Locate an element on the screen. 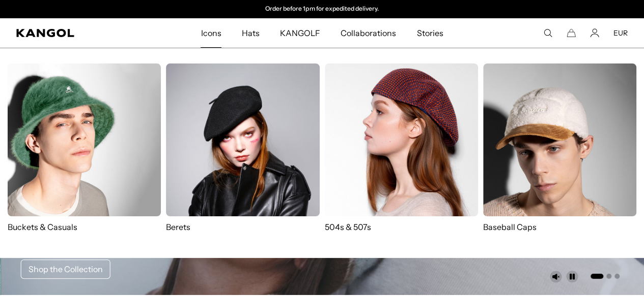 The image size is (644, 297). p: 504s & 507s is located at coordinates (401, 227).